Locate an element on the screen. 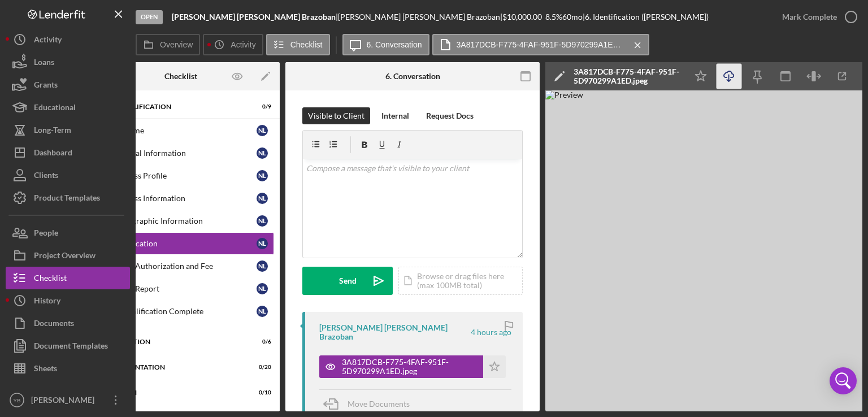  div: Product Templates is located at coordinates (67, 199).